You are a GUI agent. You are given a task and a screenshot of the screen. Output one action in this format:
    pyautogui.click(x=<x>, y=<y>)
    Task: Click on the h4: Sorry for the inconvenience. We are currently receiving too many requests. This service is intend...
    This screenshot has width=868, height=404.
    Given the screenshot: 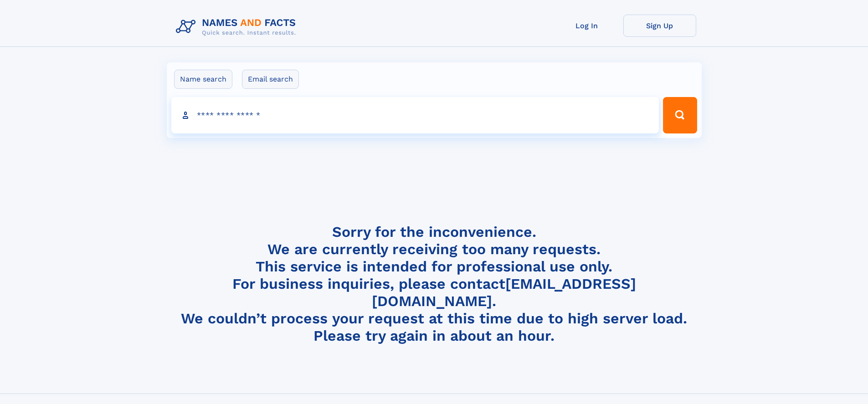 What is the action you would take?
    pyautogui.click(x=434, y=284)
    